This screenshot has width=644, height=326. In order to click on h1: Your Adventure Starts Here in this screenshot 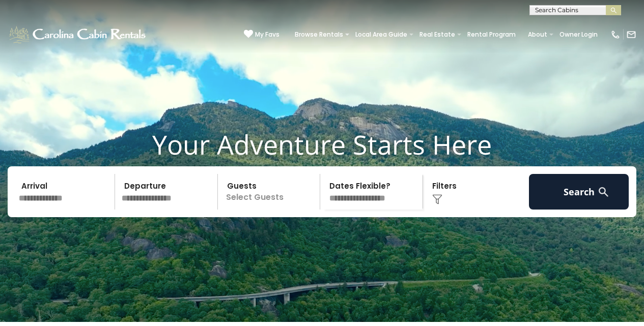, I will do `click(322, 144)`.